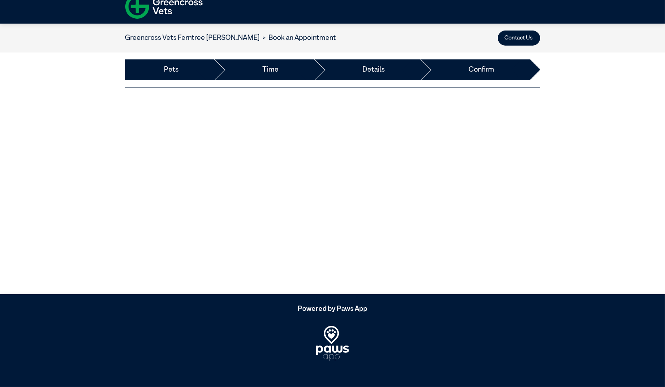  I want to click on button: Contact Us, so click(519, 38).